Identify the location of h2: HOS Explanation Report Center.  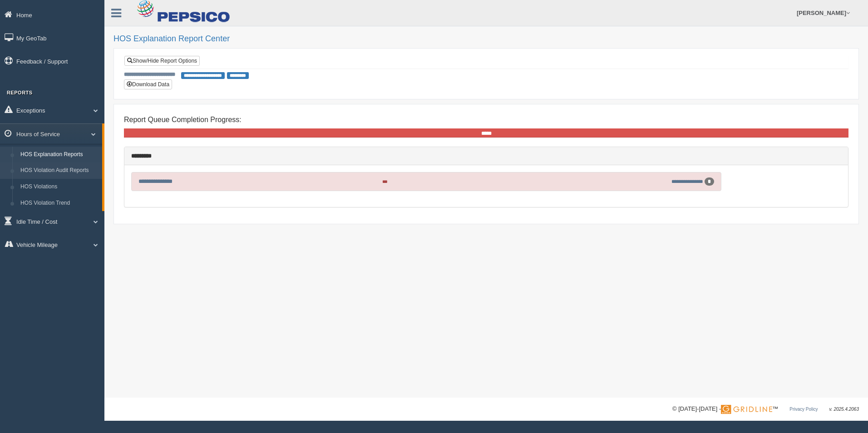
(487, 39).